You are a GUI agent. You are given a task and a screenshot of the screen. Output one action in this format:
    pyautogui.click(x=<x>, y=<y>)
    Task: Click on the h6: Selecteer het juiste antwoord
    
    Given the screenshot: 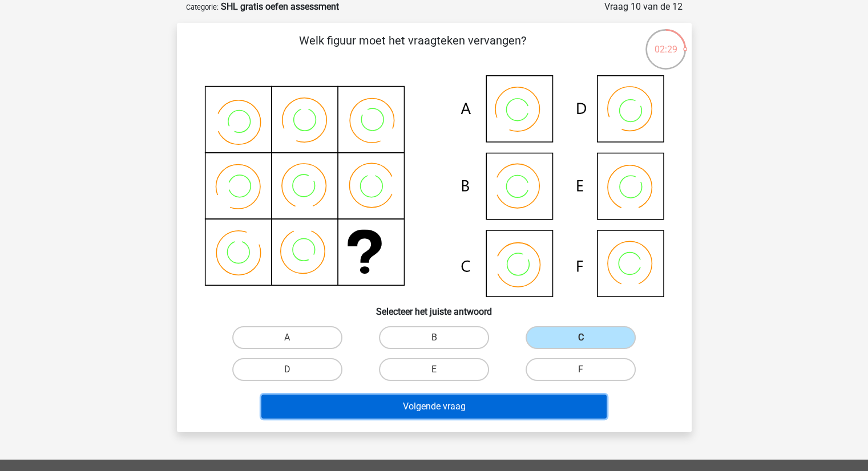 What is the action you would take?
    pyautogui.click(x=434, y=307)
    